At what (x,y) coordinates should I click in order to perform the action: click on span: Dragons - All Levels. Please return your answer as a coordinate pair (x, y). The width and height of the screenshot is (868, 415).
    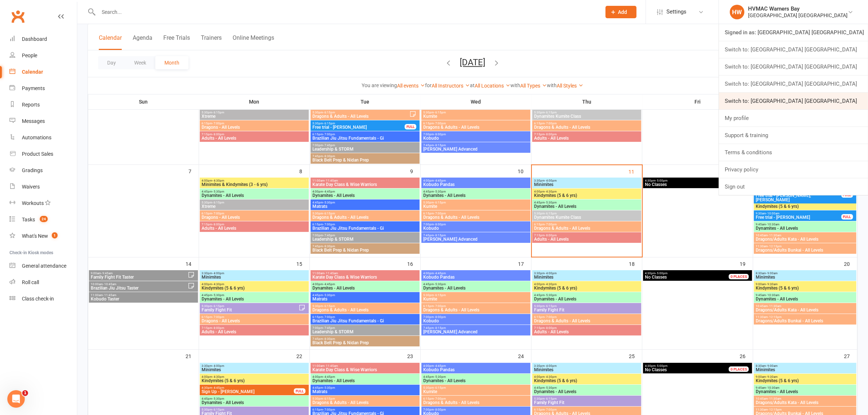
    Looking at the image, I should click on (254, 128).